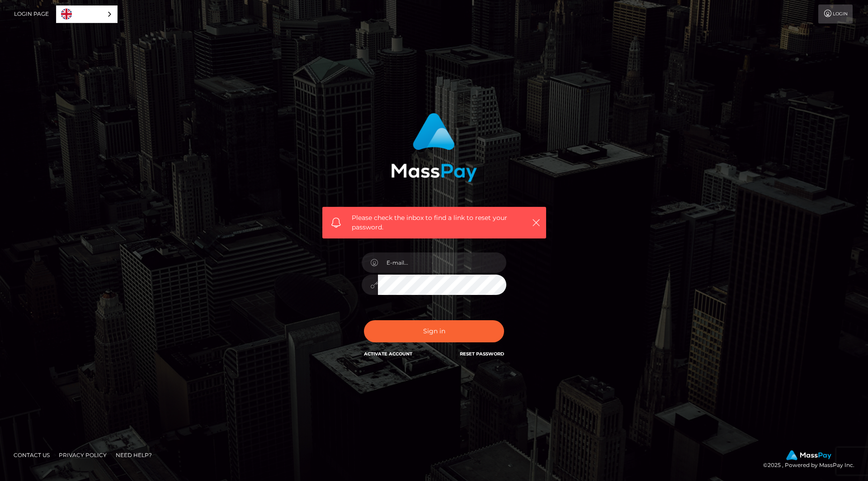 Image resolution: width=868 pixels, height=481 pixels. I want to click on div: Language, so click(87, 14).